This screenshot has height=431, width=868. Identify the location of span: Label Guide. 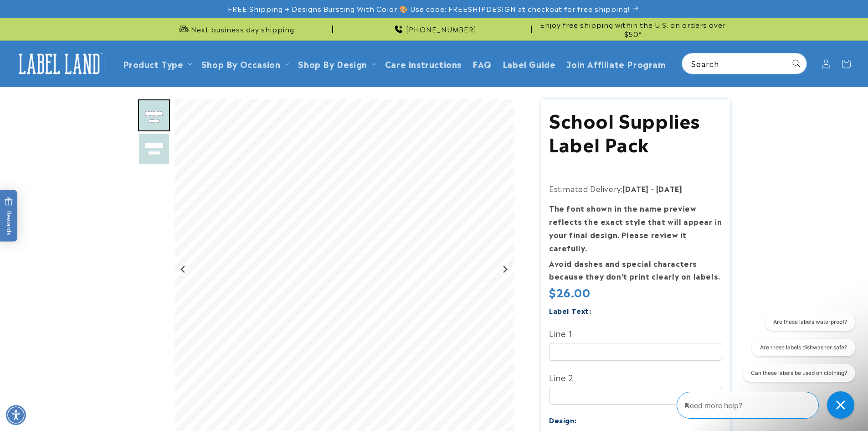
(529, 63).